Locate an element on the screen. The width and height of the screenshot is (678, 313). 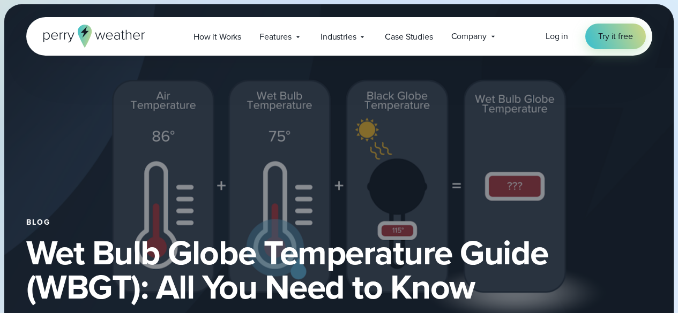
span: Features is located at coordinates (275, 37).